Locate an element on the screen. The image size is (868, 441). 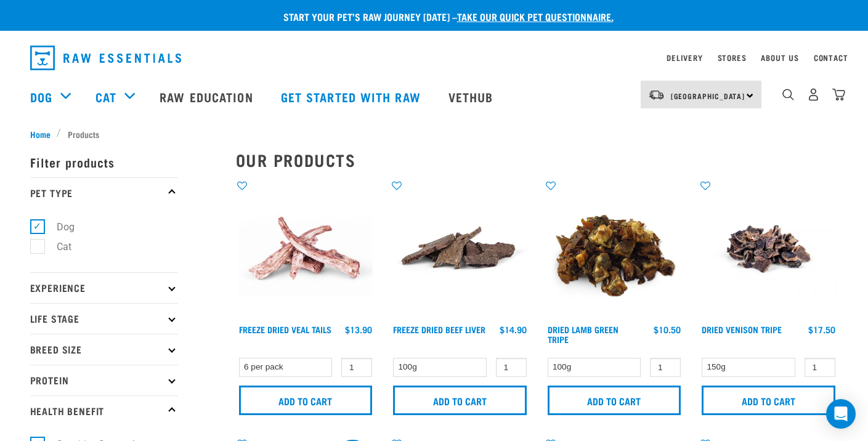
a: Home is located at coordinates (43, 134).